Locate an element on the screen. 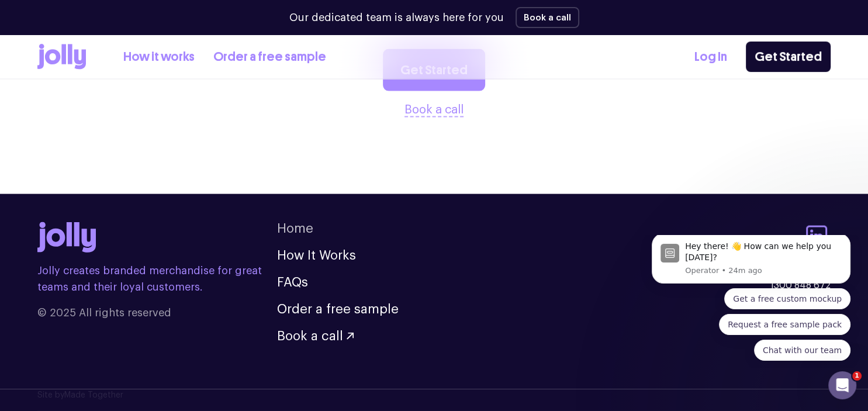 The height and width of the screenshot is (411, 868). div: Quick reply options is located at coordinates (117, 89).